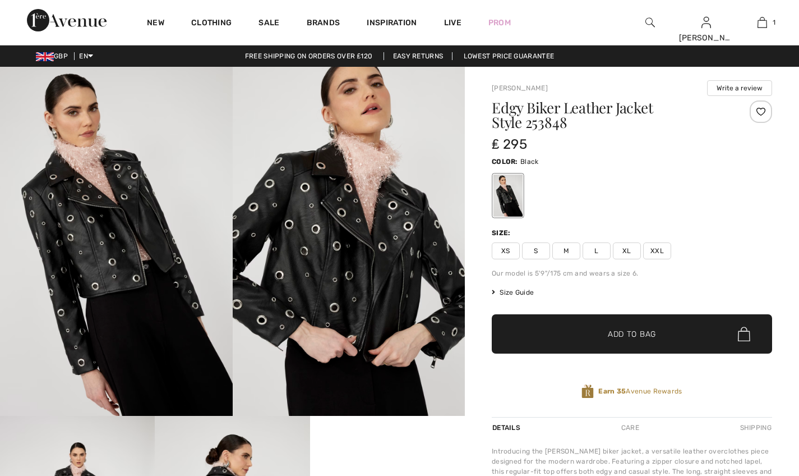  What do you see at coordinates (67, 20) in the screenshot?
I see `img: 1ère Avenue` at bounding box center [67, 20].